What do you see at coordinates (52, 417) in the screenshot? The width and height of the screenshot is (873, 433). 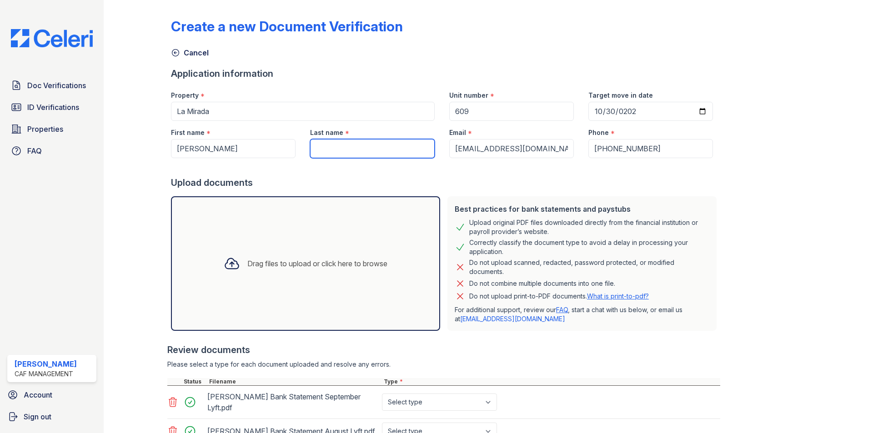 I see `a: Sign out` at bounding box center [52, 417].